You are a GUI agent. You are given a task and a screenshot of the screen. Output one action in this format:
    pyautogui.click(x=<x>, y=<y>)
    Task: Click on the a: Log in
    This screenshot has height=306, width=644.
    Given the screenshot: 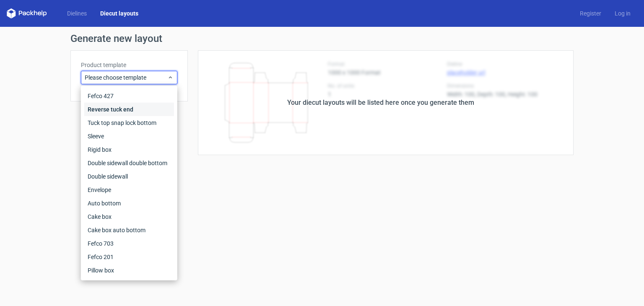 What is the action you would take?
    pyautogui.click(x=623, y=13)
    